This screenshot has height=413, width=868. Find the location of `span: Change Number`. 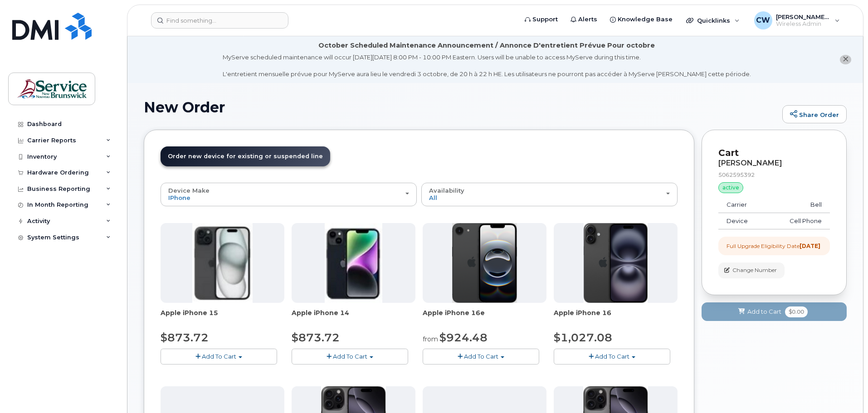

span: Change Number is located at coordinates (755, 270).